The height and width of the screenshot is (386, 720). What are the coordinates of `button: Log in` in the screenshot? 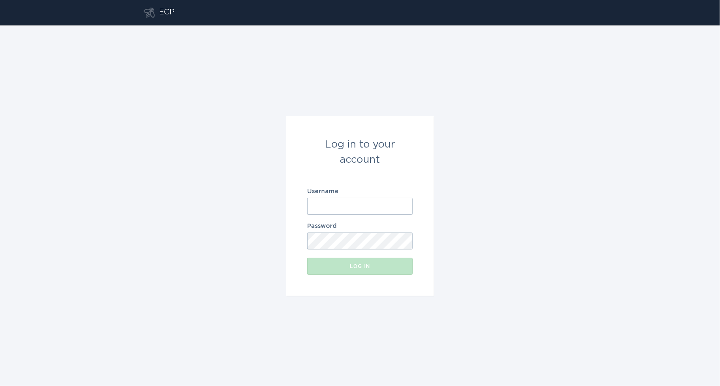 It's located at (360, 266).